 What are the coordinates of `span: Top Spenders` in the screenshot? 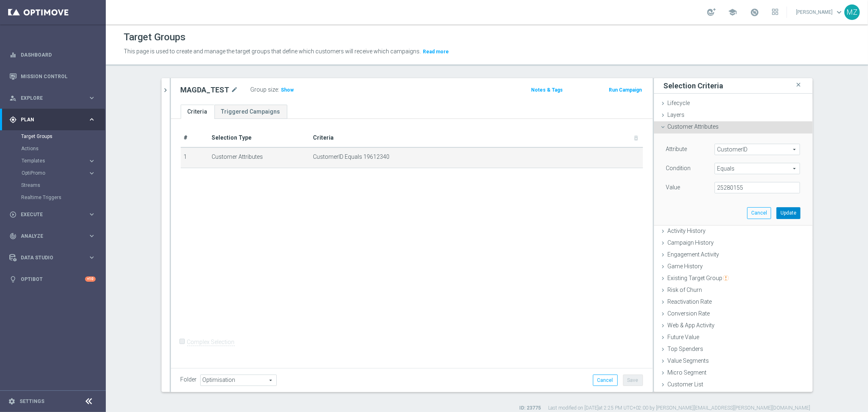 It's located at (686, 349).